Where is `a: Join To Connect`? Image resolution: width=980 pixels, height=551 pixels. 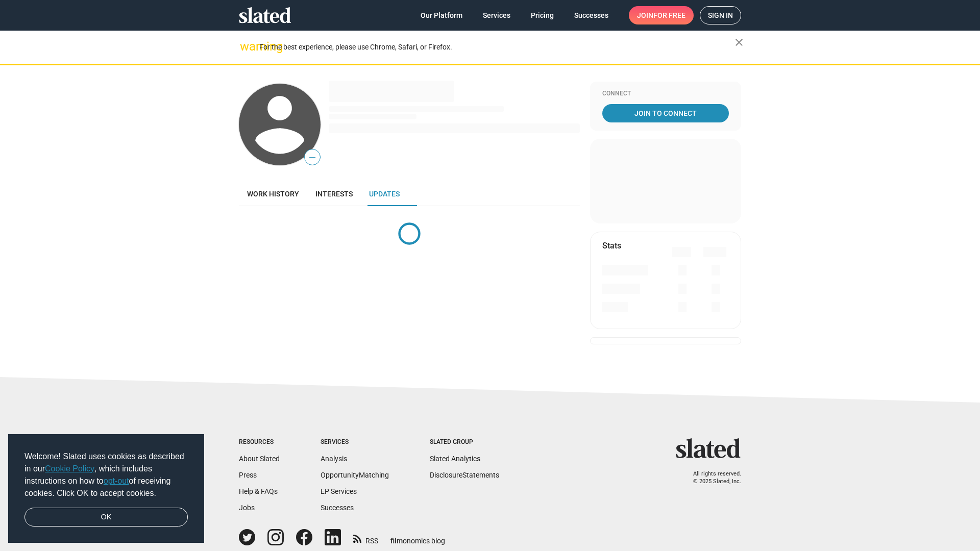
a: Join To Connect is located at coordinates (665, 113).